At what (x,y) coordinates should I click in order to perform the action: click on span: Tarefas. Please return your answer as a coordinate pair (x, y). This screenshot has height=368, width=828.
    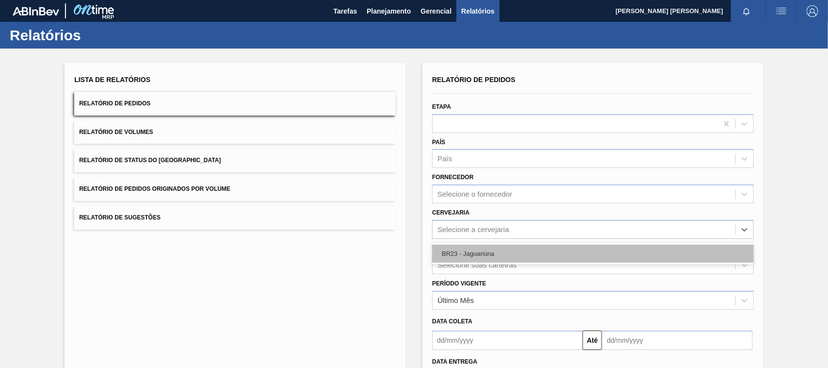
    Looking at the image, I should click on (345, 11).